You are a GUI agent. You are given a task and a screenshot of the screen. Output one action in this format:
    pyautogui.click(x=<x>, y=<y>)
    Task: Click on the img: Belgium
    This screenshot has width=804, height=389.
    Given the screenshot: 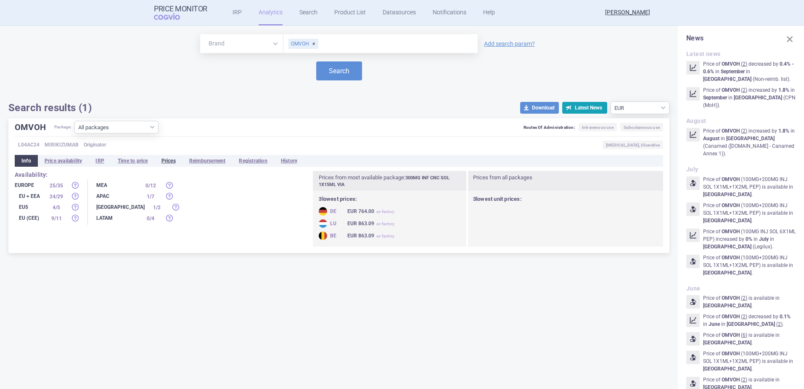 What is the action you would take?
    pyautogui.click(x=323, y=236)
    